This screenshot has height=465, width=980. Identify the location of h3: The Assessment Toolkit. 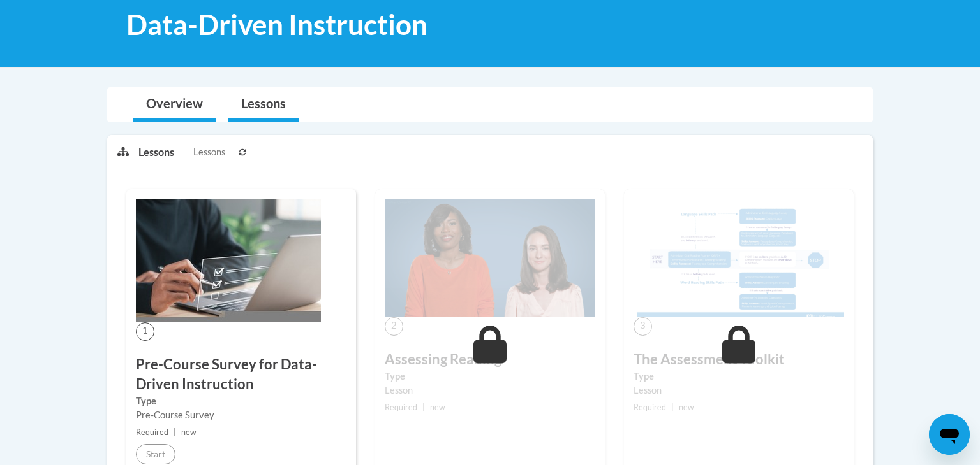
(739, 360).